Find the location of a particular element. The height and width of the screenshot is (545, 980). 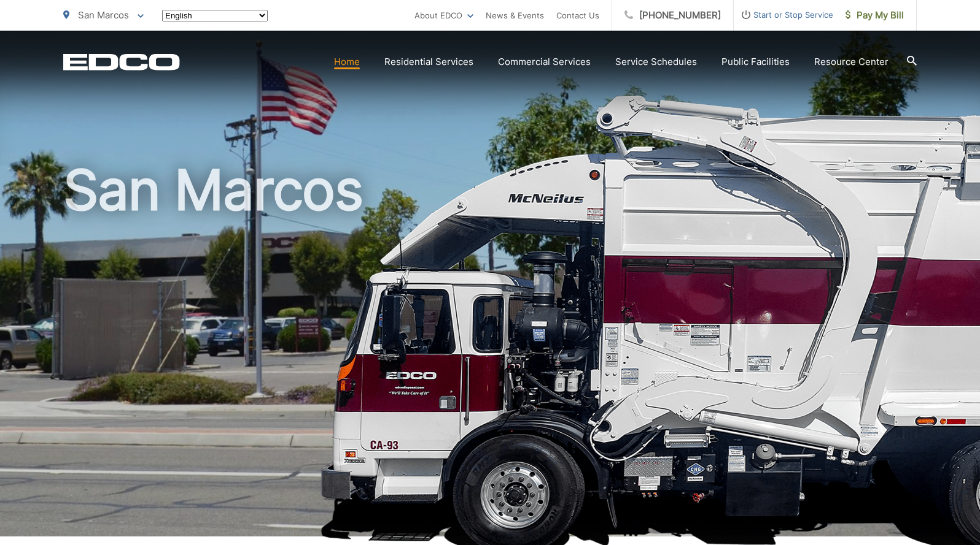

a: Service Schedules is located at coordinates (656, 62).